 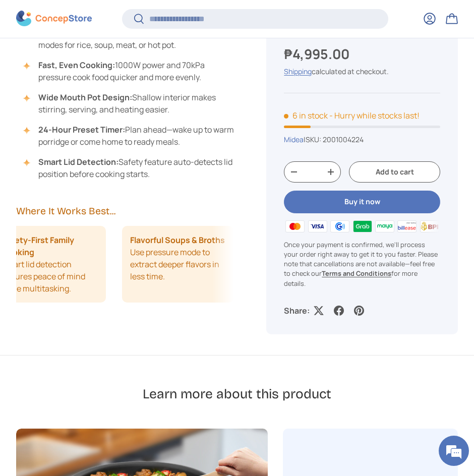 What do you see at coordinates (313, 139) in the screenshot?
I see `span: SKU:` at bounding box center [313, 139].